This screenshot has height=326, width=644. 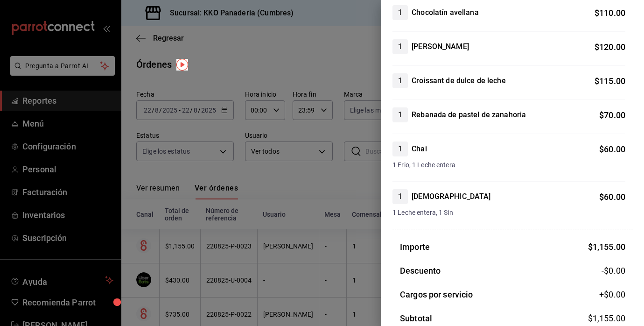 I want to click on h3: Importe, so click(x=415, y=246).